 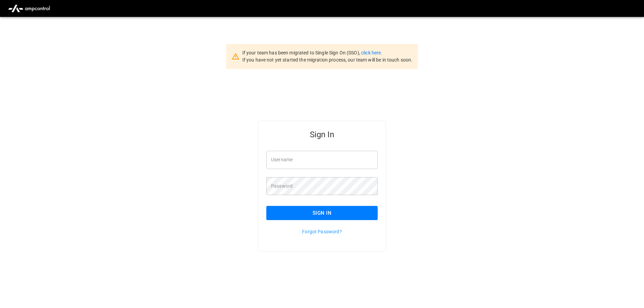 I want to click on button: Sign In, so click(x=322, y=213).